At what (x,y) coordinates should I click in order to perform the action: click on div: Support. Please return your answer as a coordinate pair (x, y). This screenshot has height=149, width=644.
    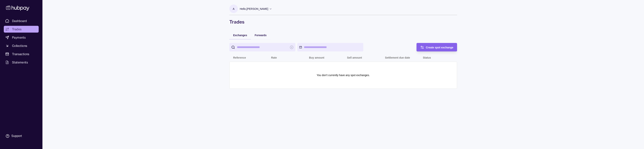
    Looking at the image, I should click on (17, 136).